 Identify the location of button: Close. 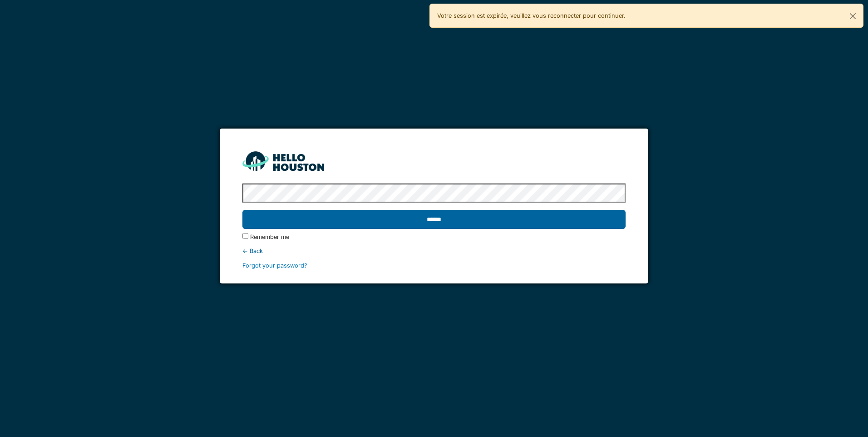
(853, 16).